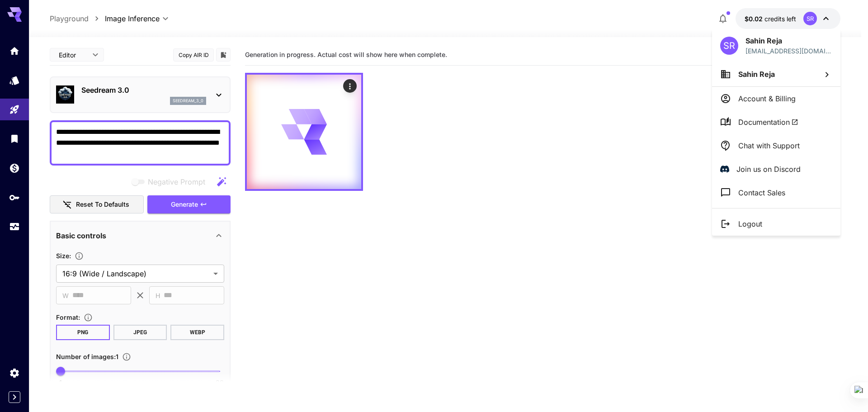 The width and height of the screenshot is (868, 412). What do you see at coordinates (750, 224) in the screenshot?
I see `p: Logout` at bounding box center [750, 224].